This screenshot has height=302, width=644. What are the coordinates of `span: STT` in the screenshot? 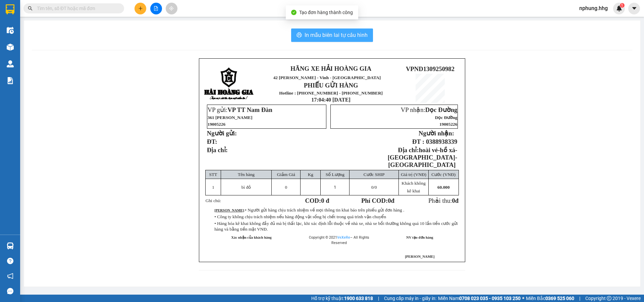 It's located at (213, 174).